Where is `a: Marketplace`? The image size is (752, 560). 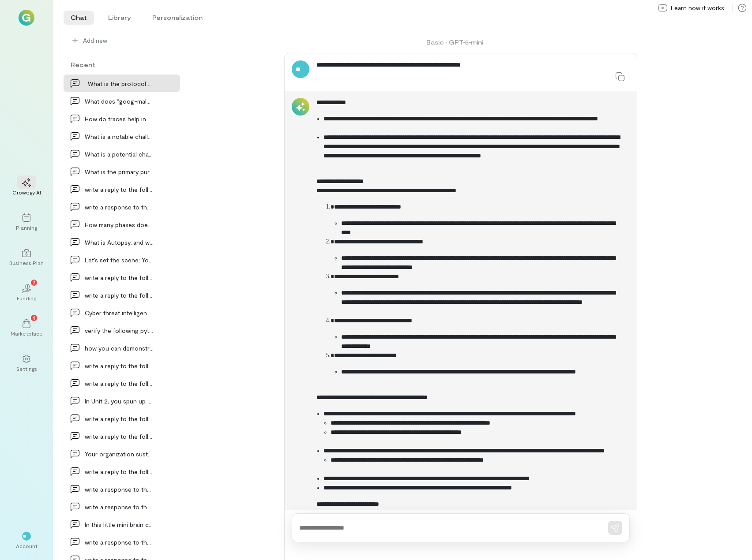 a: Marketplace is located at coordinates (27, 328).